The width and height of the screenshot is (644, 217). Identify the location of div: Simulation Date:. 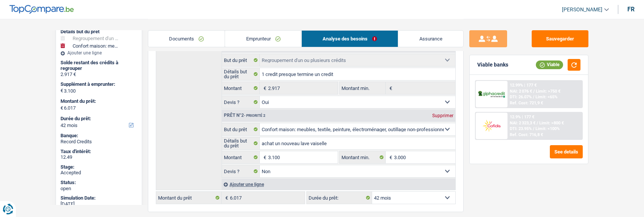
(99, 198).